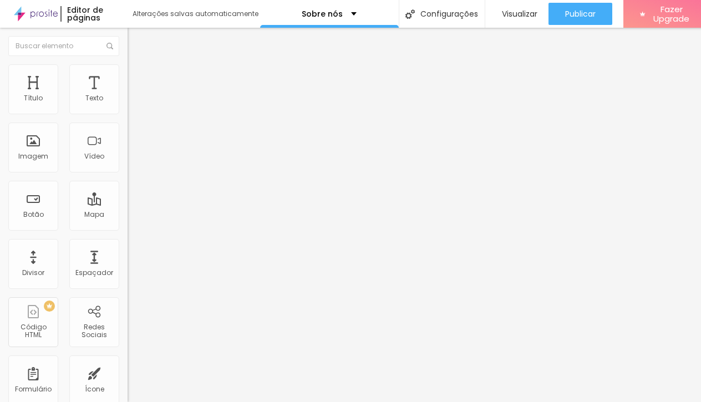  I want to click on span: Publicar, so click(580, 14).